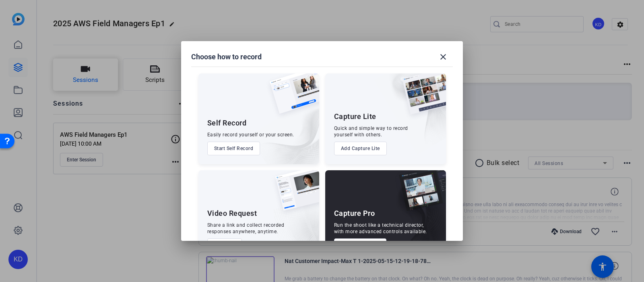  What do you see at coordinates (294, 194) in the screenshot?
I see `img: ugc-content.png` at bounding box center [294, 194].